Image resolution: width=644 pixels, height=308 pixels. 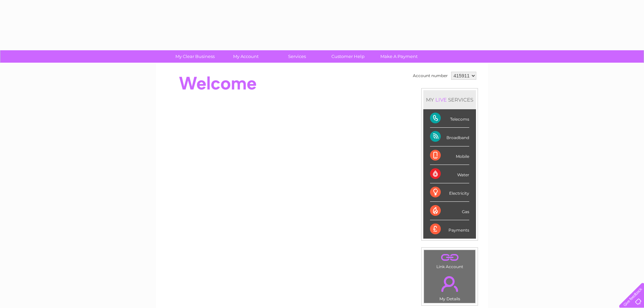 What do you see at coordinates (348, 57) in the screenshot?
I see `a: Customer Help` at bounding box center [348, 57].